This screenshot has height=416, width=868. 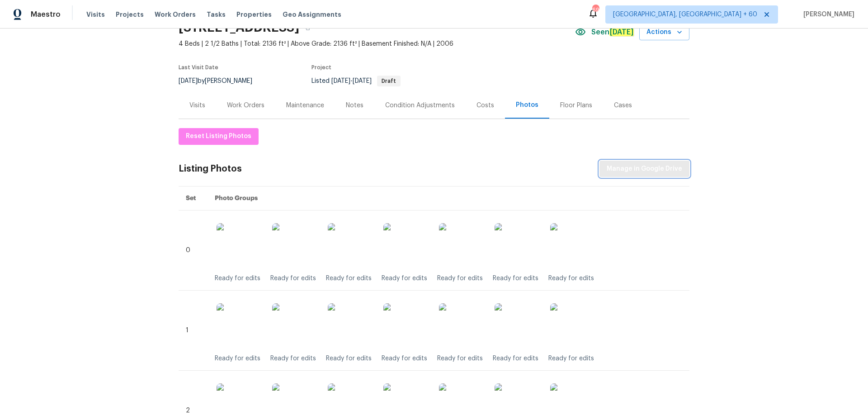 What do you see at coordinates (218, 136) in the screenshot?
I see `button: Reset Listing Photos` at bounding box center [218, 136].